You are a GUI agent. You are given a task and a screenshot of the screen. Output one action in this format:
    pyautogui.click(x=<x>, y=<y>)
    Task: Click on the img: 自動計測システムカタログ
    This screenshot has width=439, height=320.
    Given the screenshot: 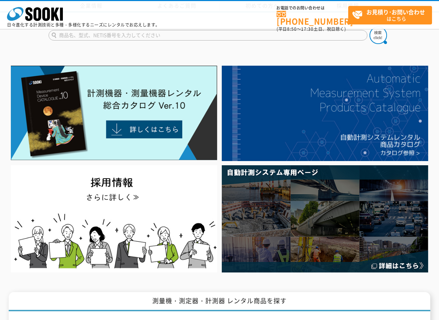 What is the action you would take?
    pyautogui.click(x=325, y=113)
    